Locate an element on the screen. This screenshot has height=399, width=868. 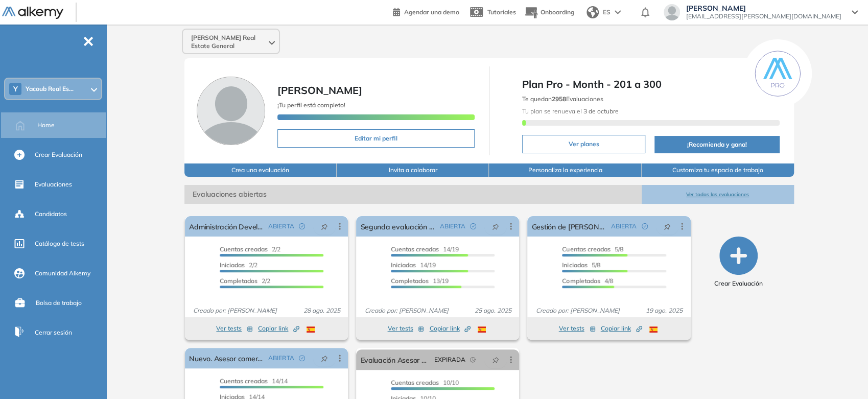
span: Comunidad Alkemy is located at coordinates (62, 273).